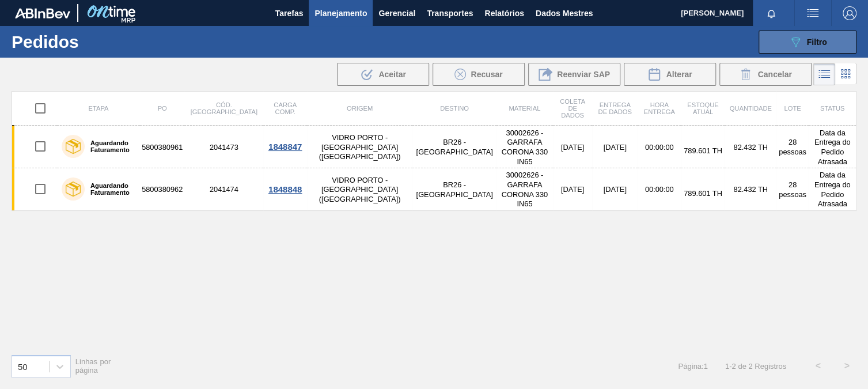  Describe the element at coordinates (285, 189) in the screenshot. I see `font: 1848848` at that location.